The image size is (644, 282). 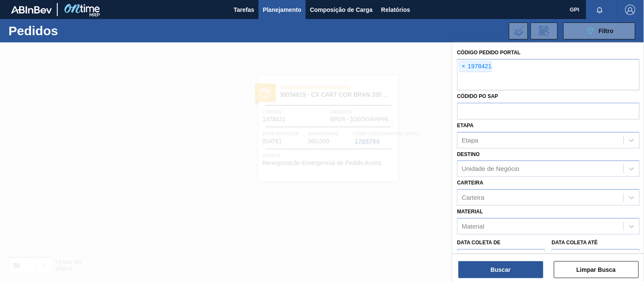 I want to click on span: Relatórios, so click(x=396, y=10).